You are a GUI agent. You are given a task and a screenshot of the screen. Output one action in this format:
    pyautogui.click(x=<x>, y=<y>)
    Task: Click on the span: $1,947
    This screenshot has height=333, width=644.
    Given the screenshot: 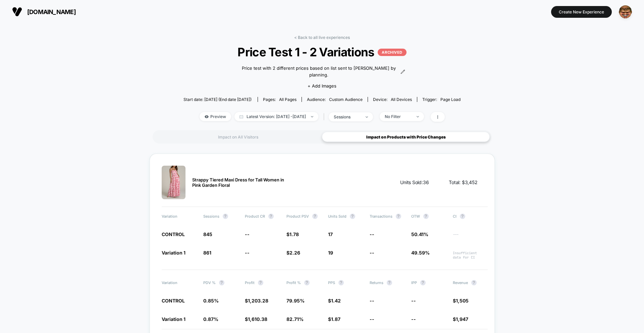 What is the action you would take?
    pyautogui.click(x=460, y=319)
    